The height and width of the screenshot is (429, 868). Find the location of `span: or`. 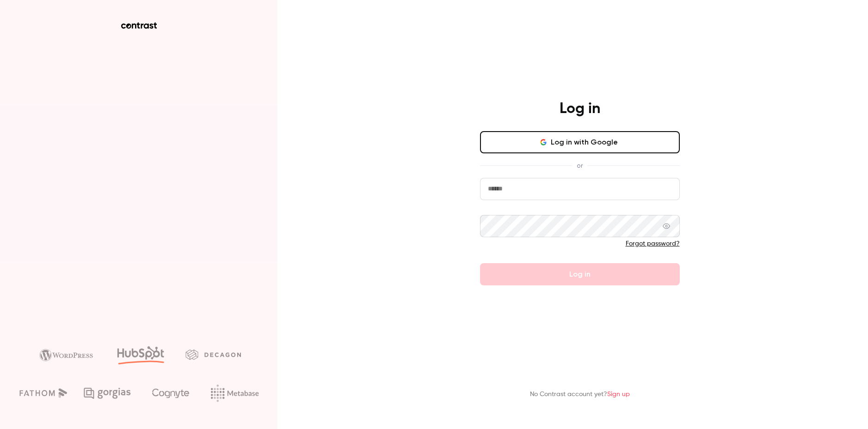

span: or is located at coordinates (579, 165).